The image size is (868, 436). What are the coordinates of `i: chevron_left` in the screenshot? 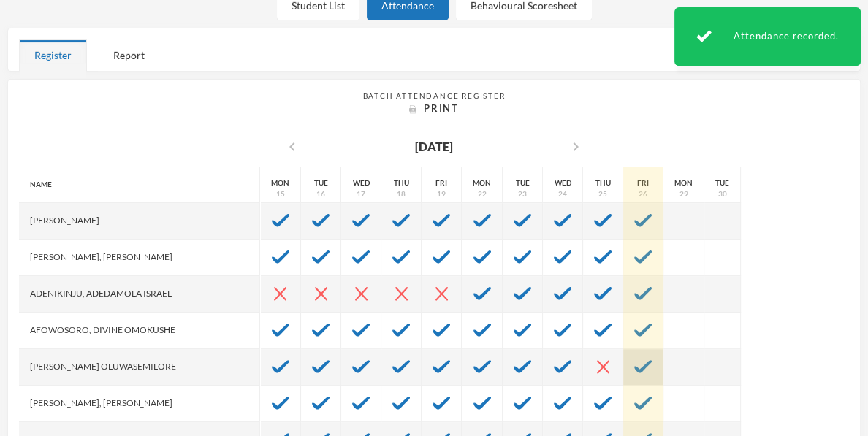 It's located at (292, 147).